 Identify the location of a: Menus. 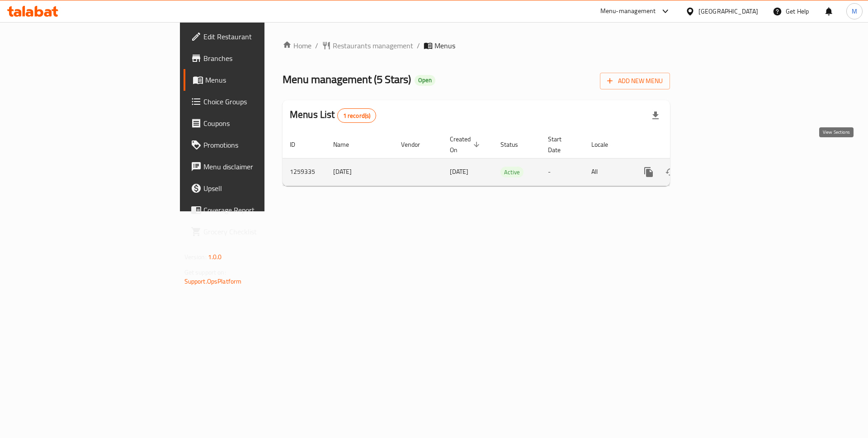
(254, 80).